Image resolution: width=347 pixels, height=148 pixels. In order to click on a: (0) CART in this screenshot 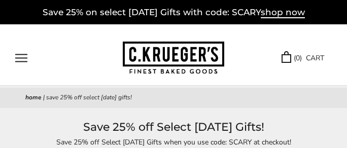, I will do `click(303, 58)`.